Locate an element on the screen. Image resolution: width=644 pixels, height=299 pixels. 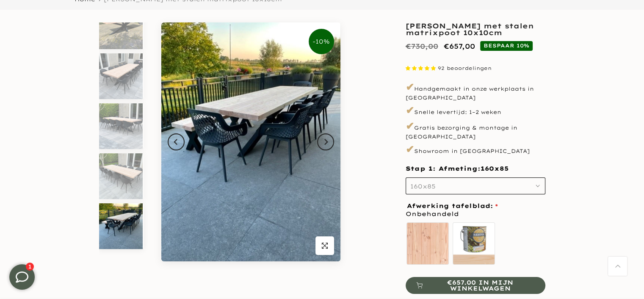
p: Snelle levertijd: 1–2 weken is located at coordinates (476, 110).